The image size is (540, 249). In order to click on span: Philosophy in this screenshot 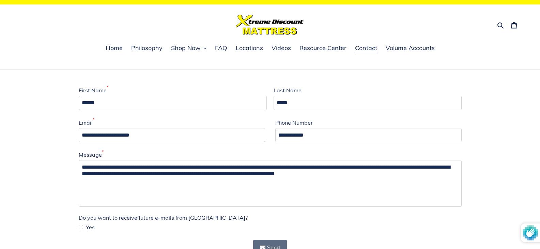, I will do `click(147, 48)`.